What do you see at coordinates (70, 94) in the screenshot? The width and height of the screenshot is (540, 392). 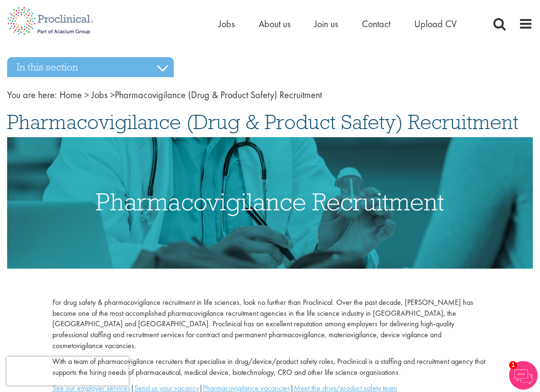 I see `a: breadcrumb link to Home` at bounding box center [70, 94].